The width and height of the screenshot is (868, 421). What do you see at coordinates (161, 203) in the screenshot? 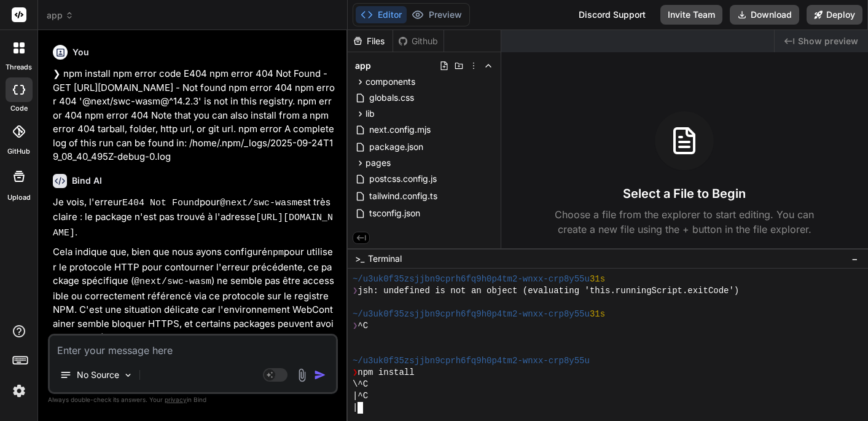
I see `code: E404 Not Found` at bounding box center [161, 203].